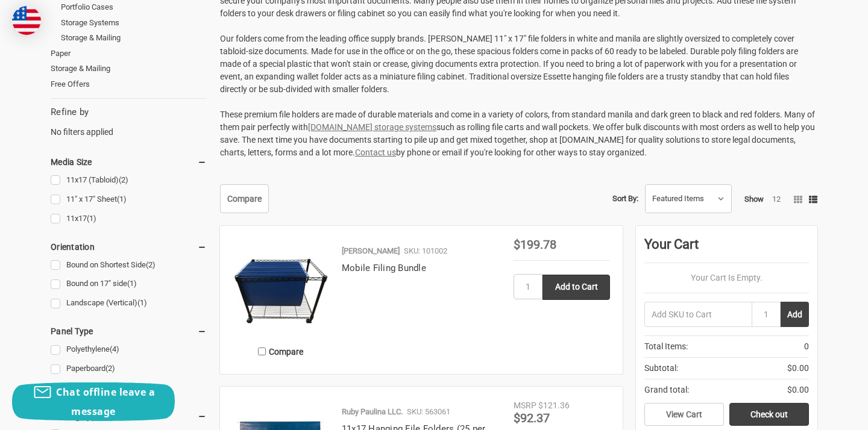  Describe the element at coordinates (129, 122) in the screenshot. I see `div: No filters applied` at that location.